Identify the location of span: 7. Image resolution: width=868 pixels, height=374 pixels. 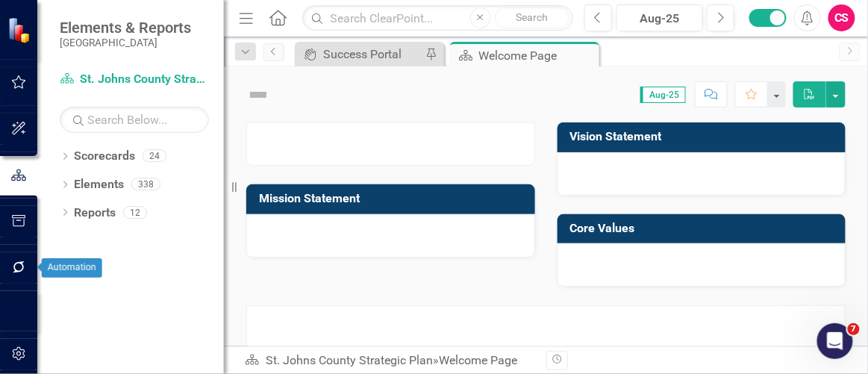
(854, 329).